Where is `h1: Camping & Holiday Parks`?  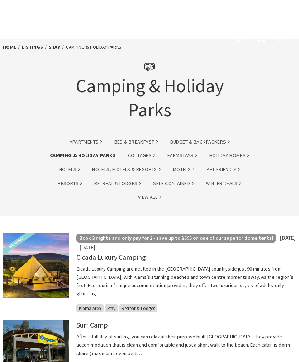
h1: Camping & Holiday Parks is located at coordinates (150, 90).